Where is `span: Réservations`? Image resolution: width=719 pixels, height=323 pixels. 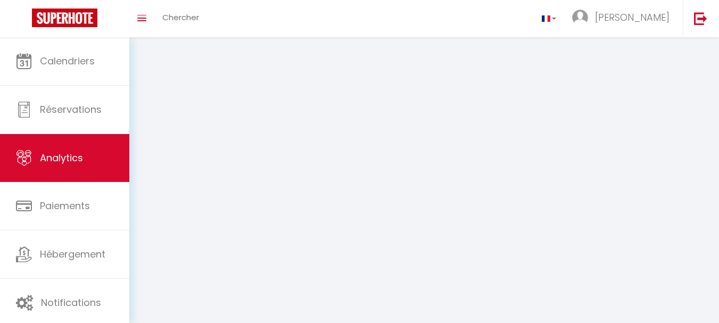
span: Réservations is located at coordinates (71, 109).